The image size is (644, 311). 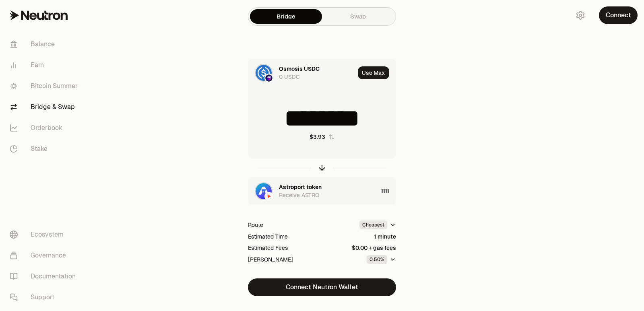 I want to click on a: Balance, so click(x=45, y=44).